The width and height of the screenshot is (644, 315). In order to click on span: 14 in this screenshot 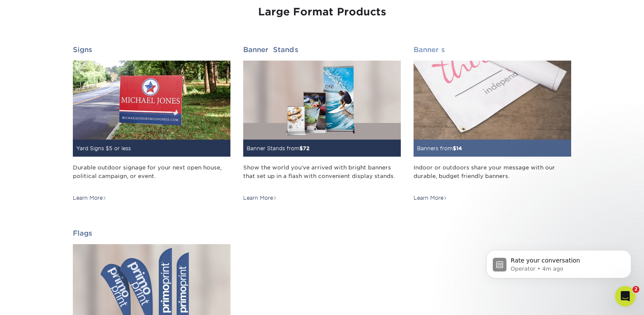, I will do `click(460, 148)`.